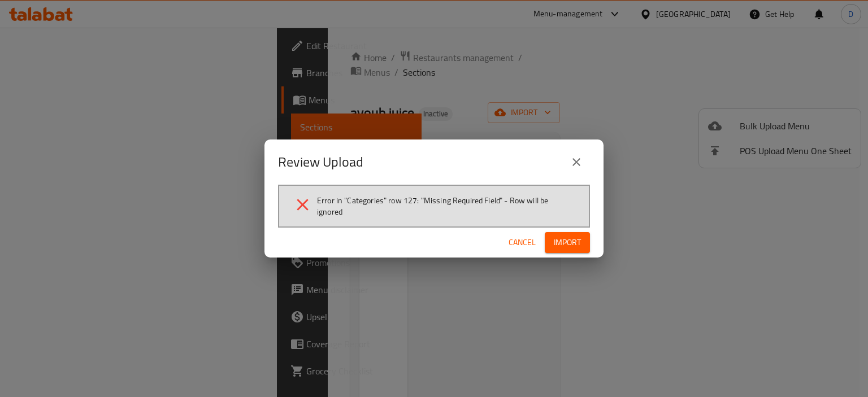 The height and width of the screenshot is (397, 868). I want to click on span: Cancel, so click(522, 242).